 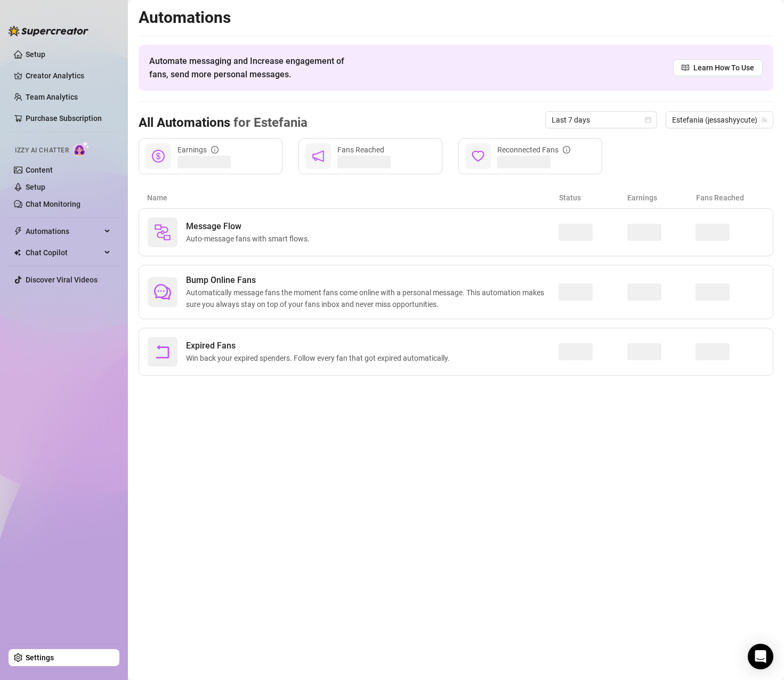 I want to click on a: Purchase Subscription, so click(x=63, y=118).